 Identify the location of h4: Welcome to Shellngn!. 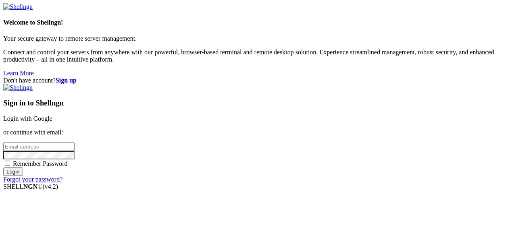
(258, 23).